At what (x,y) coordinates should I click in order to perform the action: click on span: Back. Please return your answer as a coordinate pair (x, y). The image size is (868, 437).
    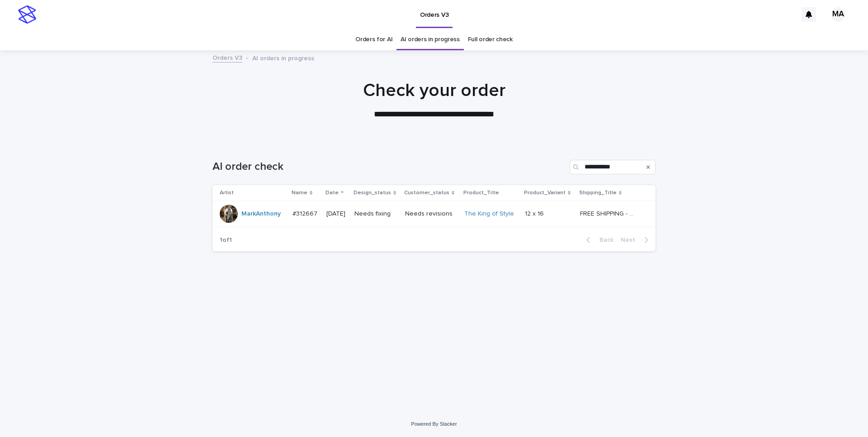
    Looking at the image, I should click on (604, 240).